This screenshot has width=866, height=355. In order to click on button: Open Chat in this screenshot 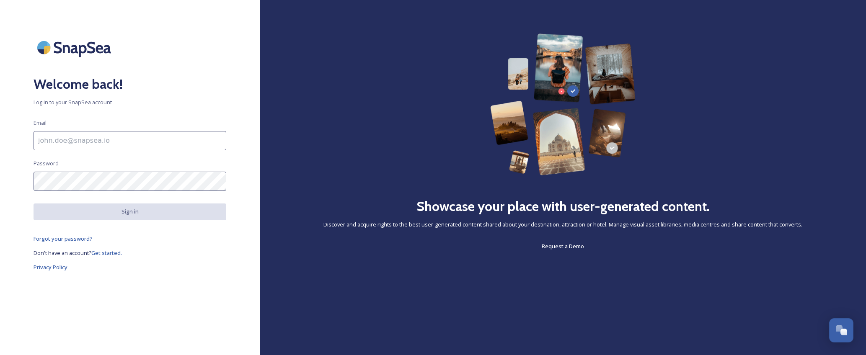, I will do `click(841, 331)`.